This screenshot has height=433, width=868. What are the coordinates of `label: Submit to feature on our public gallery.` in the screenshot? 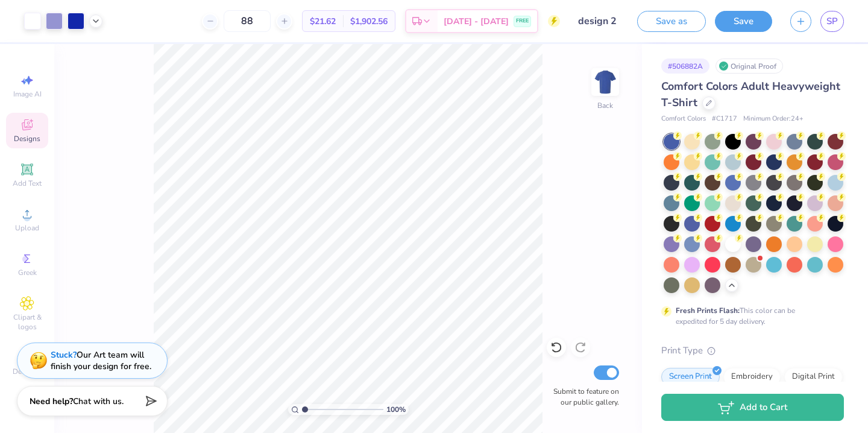 It's located at (583, 396).